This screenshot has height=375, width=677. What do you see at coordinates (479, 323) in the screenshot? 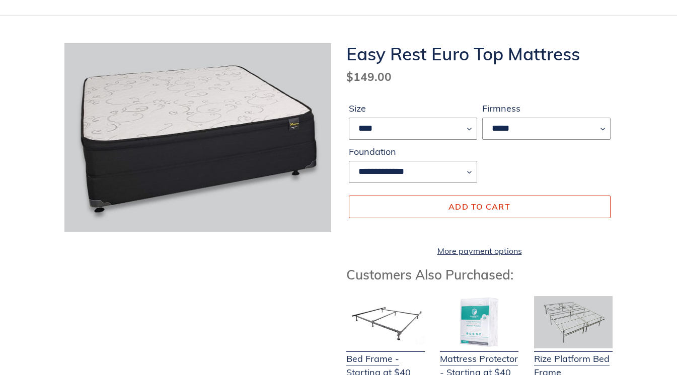
I see `img: Mattress Protector` at bounding box center [479, 323].